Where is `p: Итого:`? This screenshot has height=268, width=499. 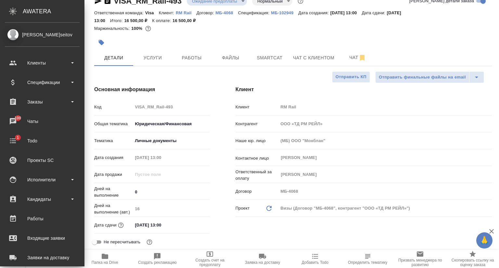 p: Итого: is located at coordinates (117, 20).